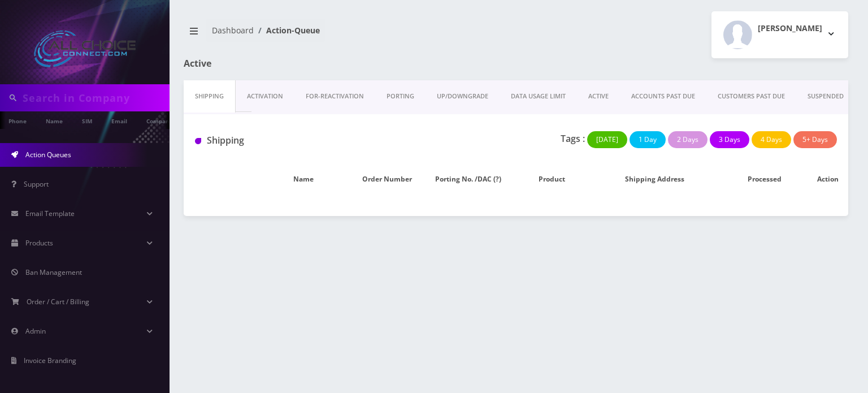 This screenshot has width=868, height=393. Describe the element at coordinates (828, 179) in the screenshot. I see `th: Action` at that location.